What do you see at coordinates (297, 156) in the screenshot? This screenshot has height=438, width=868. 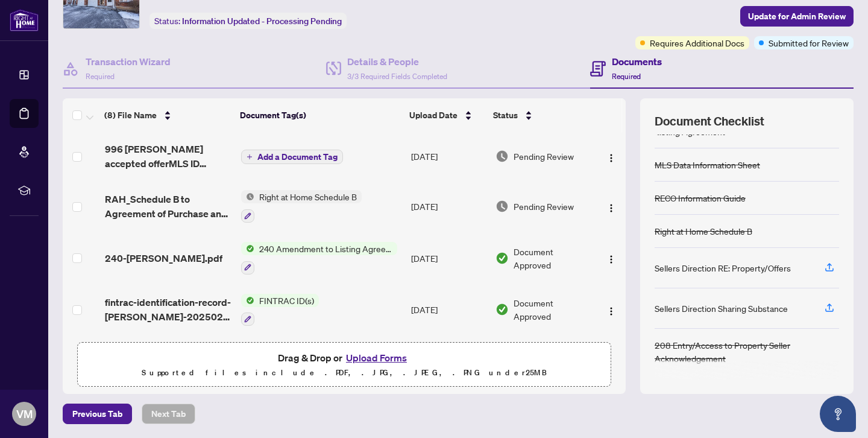 I see `span: Add a Document Tag` at bounding box center [297, 156].